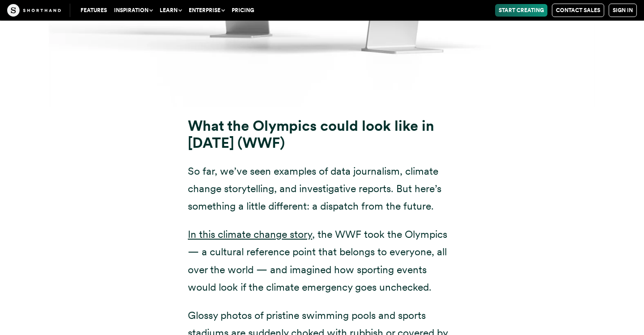  Describe the element at coordinates (133, 11) in the screenshot. I see `button: Inspiration` at that location.